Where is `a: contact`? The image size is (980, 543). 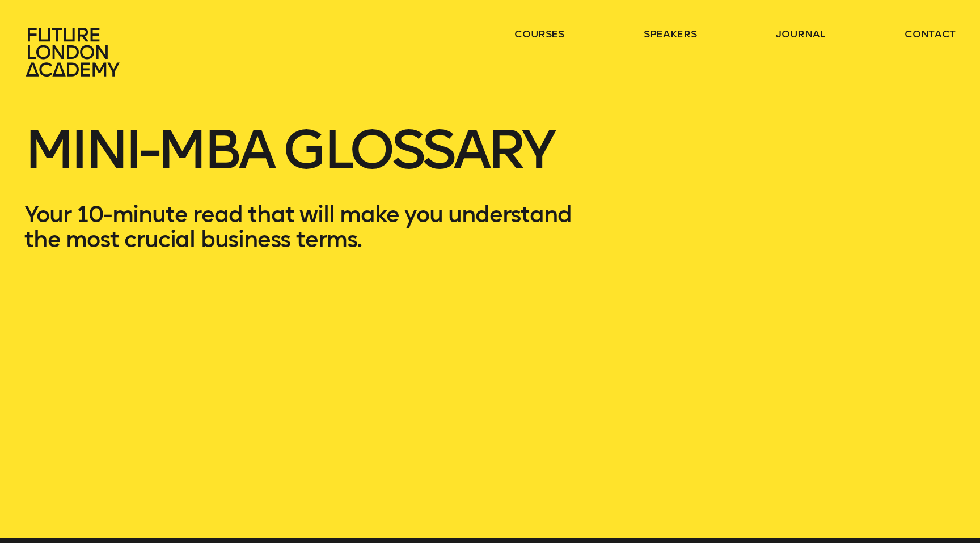
a: contact is located at coordinates (930, 34).